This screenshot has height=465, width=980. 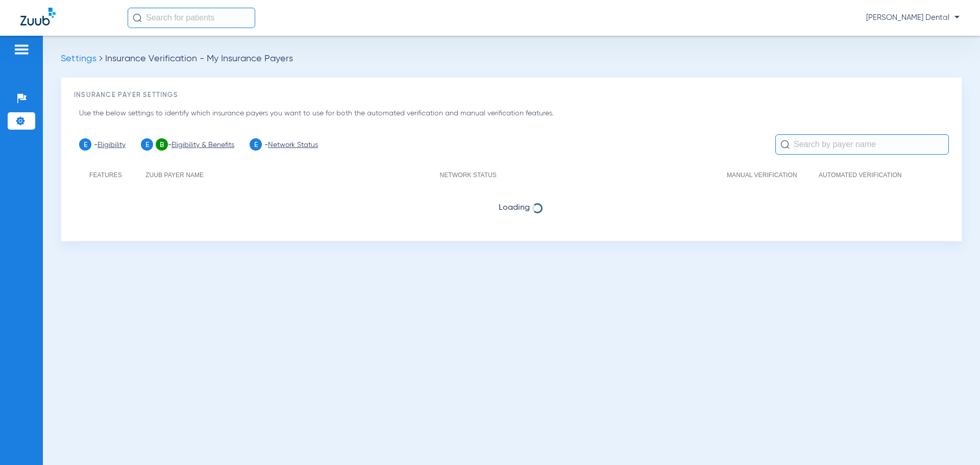 I want to click on h3: Insurance Payer Settings, so click(x=511, y=95).